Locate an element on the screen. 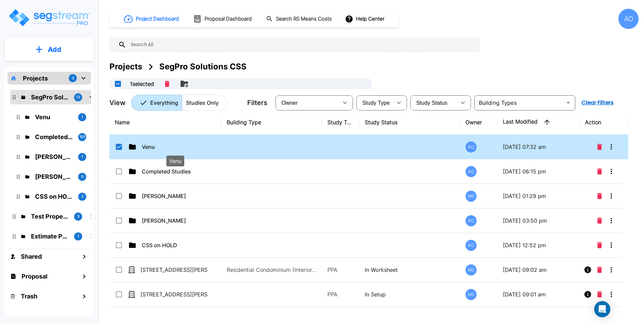 The width and height of the screenshot is (644, 324). button: Project Dashboard is located at coordinates (152, 19).